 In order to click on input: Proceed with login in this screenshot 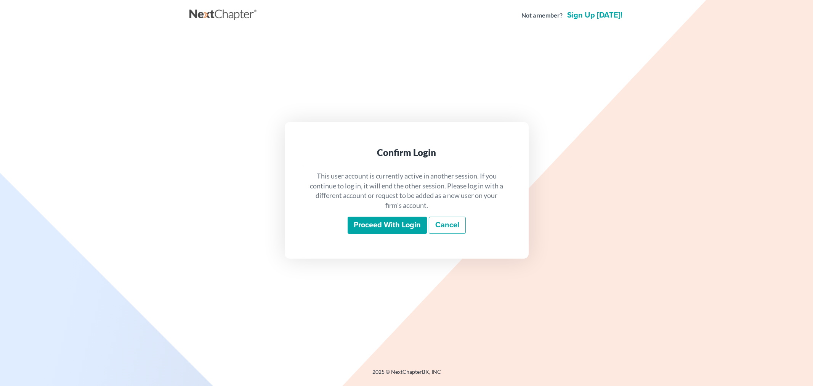, I will do `click(387, 225)`.